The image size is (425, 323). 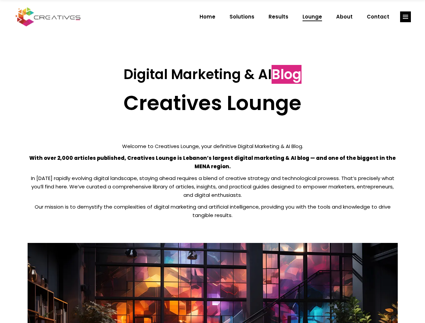 What do you see at coordinates (242, 17) in the screenshot?
I see `a: Solutions` at bounding box center [242, 17].